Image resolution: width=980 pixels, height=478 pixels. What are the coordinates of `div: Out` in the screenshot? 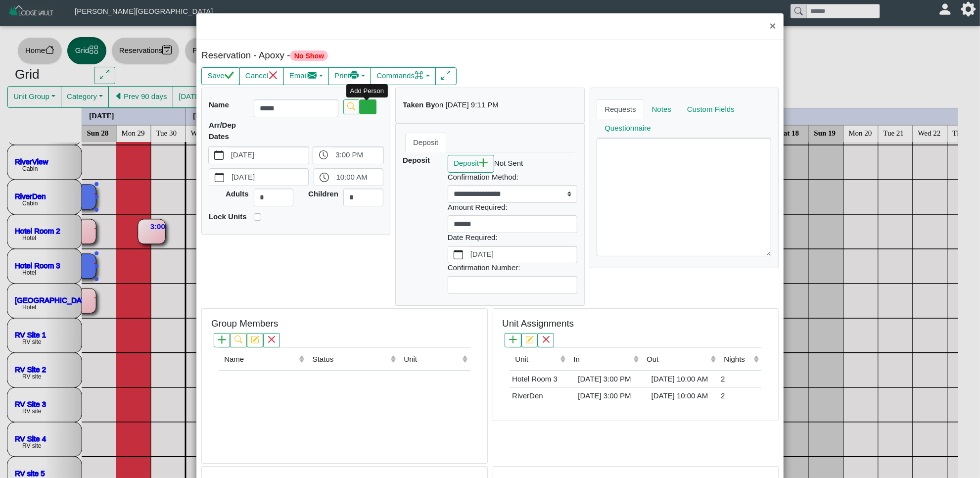 It's located at (677, 359).